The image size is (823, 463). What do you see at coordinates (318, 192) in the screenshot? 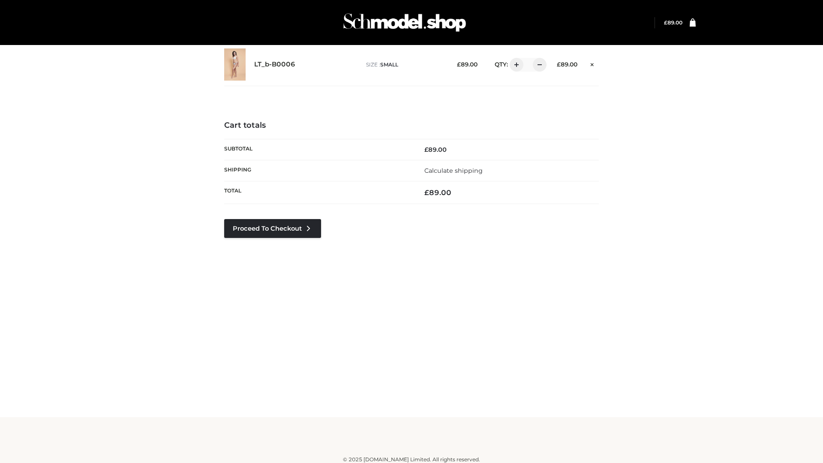
I see `th: Total` at bounding box center [318, 192].